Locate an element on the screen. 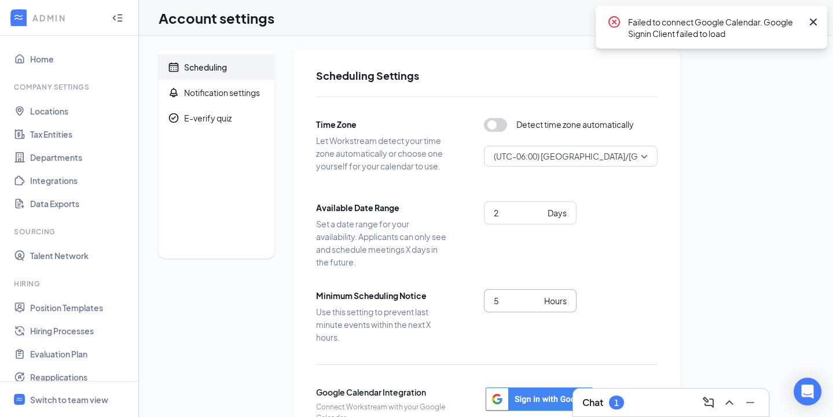 The width and height of the screenshot is (833, 417). svg: CheckmarkCircle is located at coordinates (174, 118).